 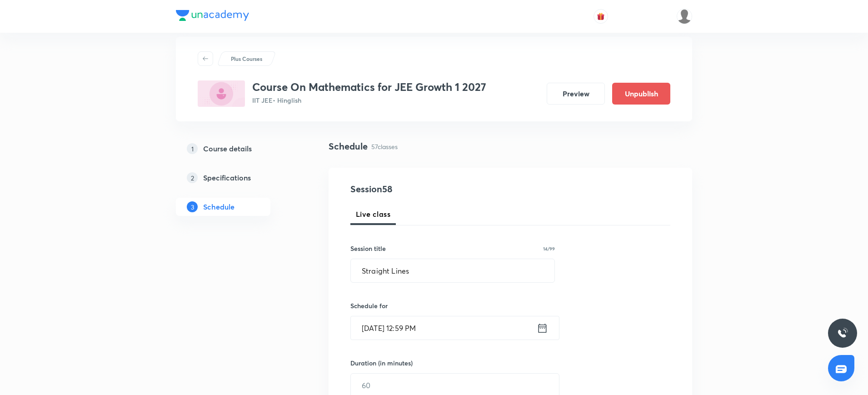 What do you see at coordinates (222, 94) in the screenshot?
I see `img: CACF61BD-65C0-41C1-A043-246B7F239C40_plus.png` at bounding box center [222, 94].